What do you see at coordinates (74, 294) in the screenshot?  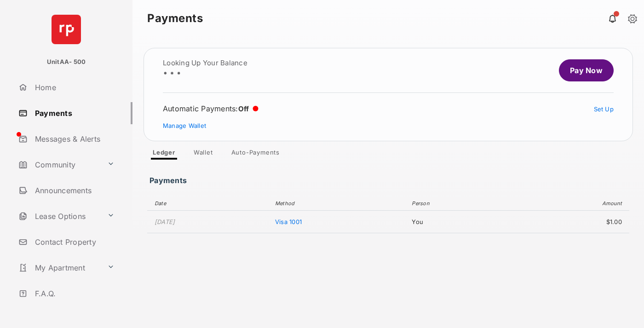 I see `a: F.A.Q.` at bounding box center [74, 294].